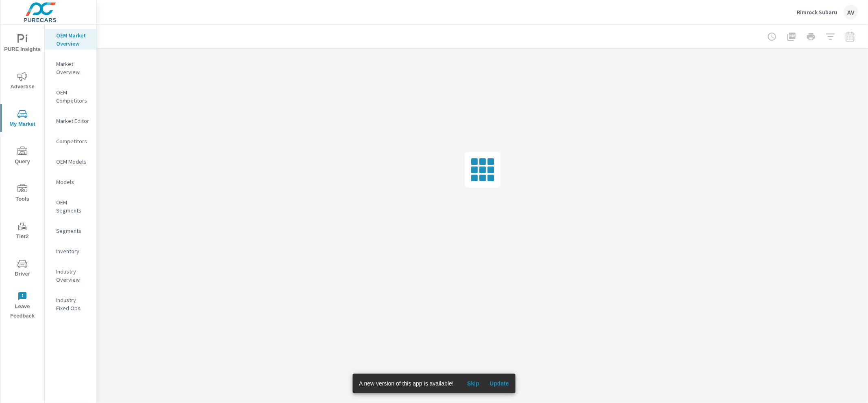 This screenshot has width=868, height=403. Describe the element at coordinates (71, 121) in the screenshot. I see `div: Market Editor` at that location.